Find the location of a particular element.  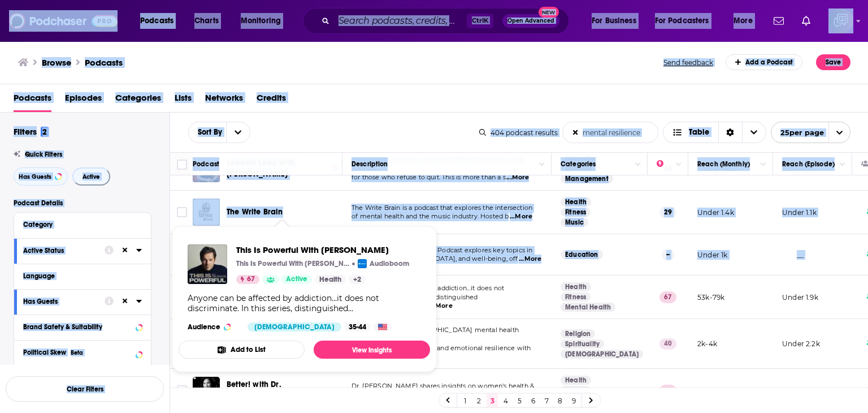

span: for those who refuse to quit. This is more than a s is located at coordinates (428, 177).